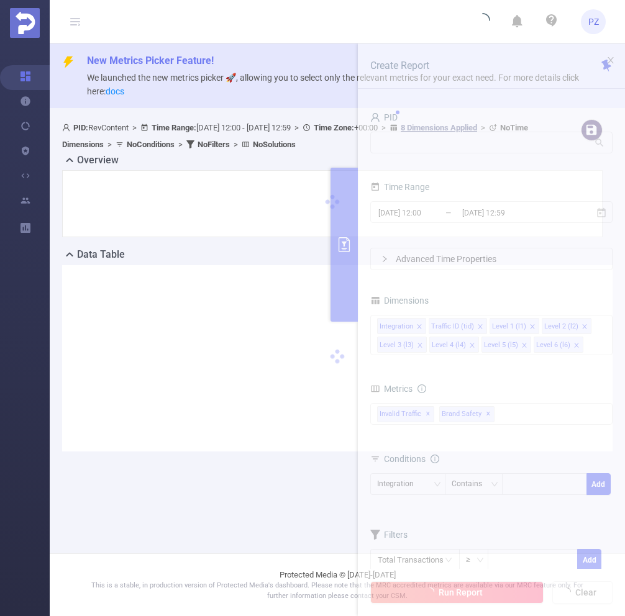  What do you see at coordinates (150, 144) in the screenshot?
I see `b: No Conditions` at bounding box center [150, 144].